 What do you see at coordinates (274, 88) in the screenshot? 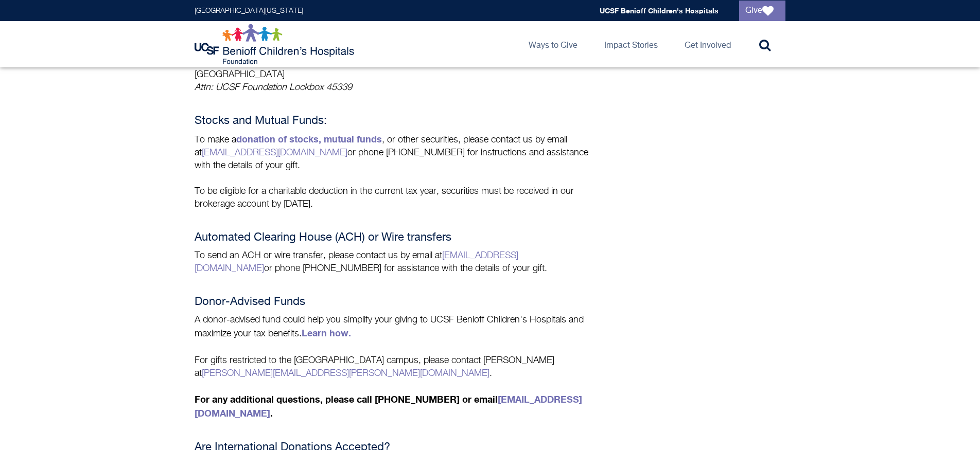
I see `em: Attn: UCSF Foundation Lockbox 45339` at bounding box center [274, 88].